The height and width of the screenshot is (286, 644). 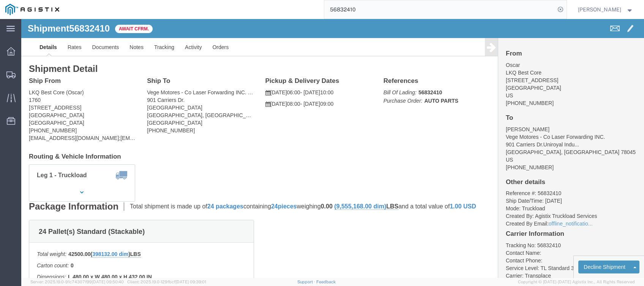 I want to click on span: Client: 2025.19.0-129fbcf, so click(x=167, y=282).